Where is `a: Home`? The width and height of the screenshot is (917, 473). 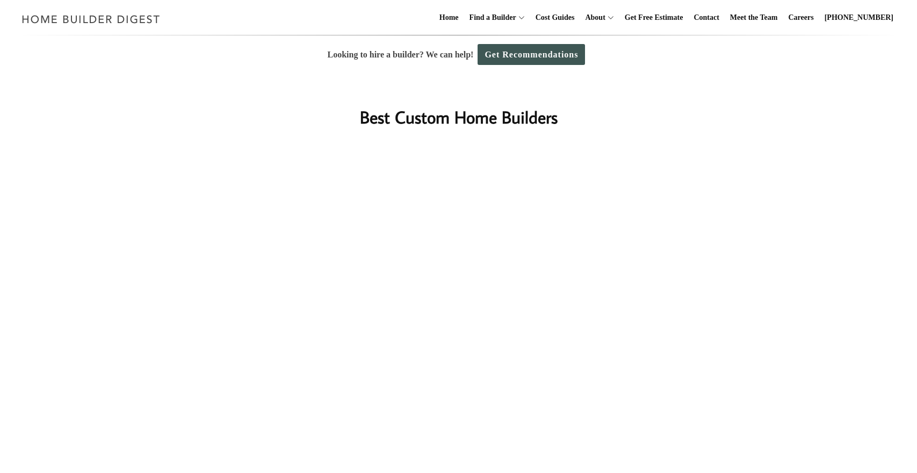
a: Home is located at coordinates (449, 18).